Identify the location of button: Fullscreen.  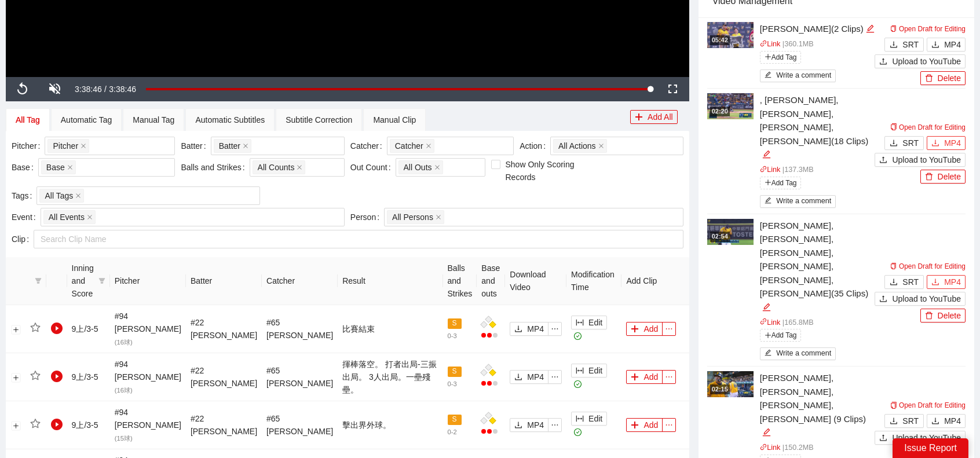
(673, 89).